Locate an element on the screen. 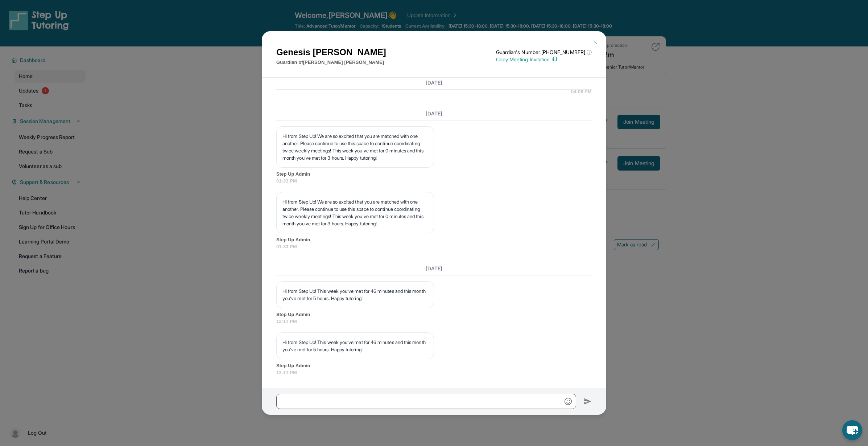 The height and width of the screenshot is (446, 868). img: Send icon is located at coordinates (587, 401).